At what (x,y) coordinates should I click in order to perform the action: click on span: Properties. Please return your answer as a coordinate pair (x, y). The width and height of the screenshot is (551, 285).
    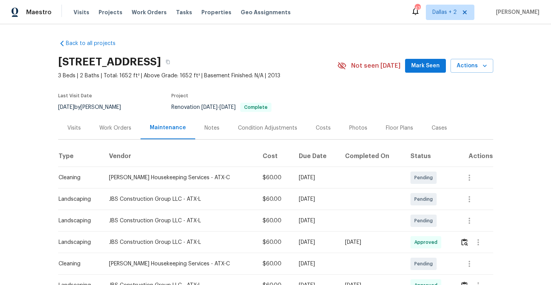
    Looking at the image, I should click on (216, 12).